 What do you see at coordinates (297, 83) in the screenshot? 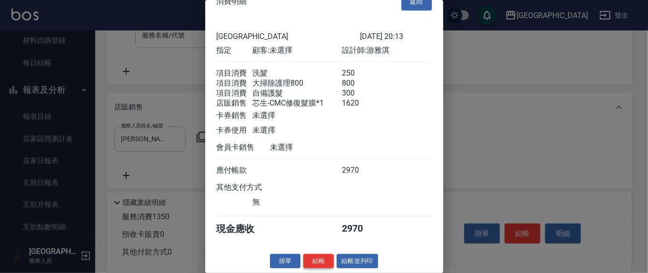
I see `div: 大掃除護理800` at bounding box center [297, 83].